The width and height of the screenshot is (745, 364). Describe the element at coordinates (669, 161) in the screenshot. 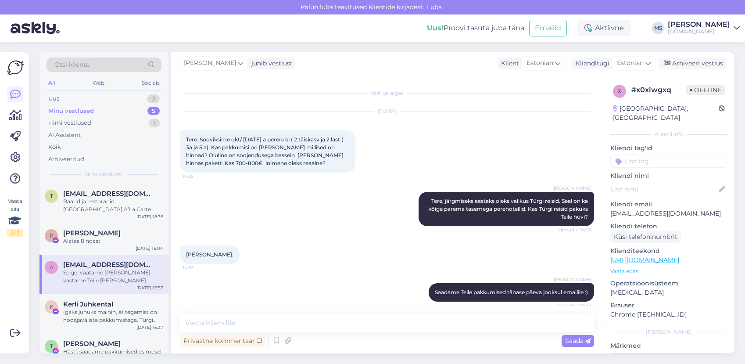

I see `input: Lisa tag` at that location.